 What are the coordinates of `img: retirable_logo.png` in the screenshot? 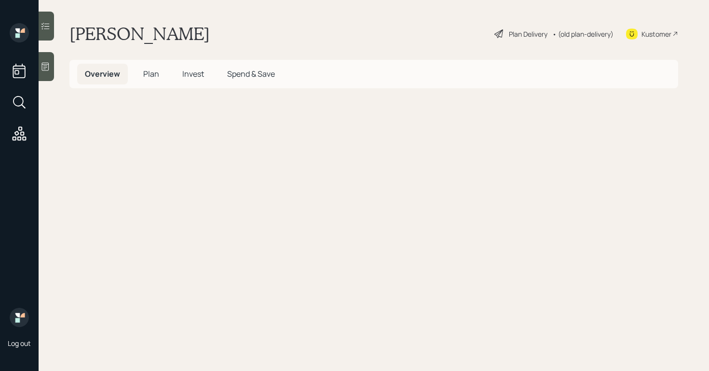 It's located at (19, 317).